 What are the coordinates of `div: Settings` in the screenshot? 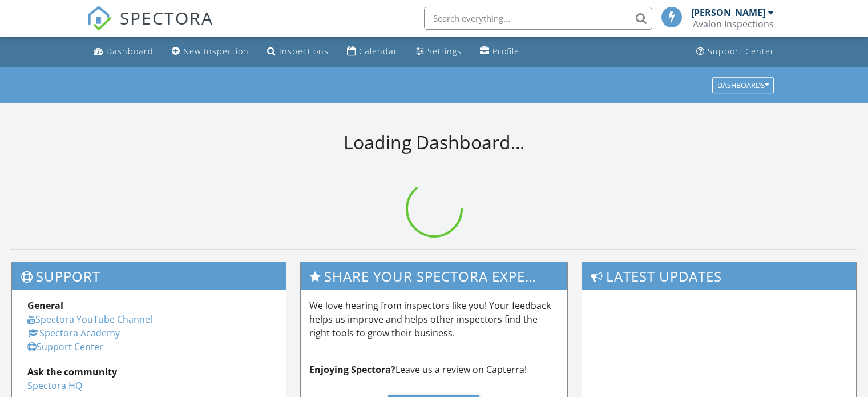 It's located at (444, 51).